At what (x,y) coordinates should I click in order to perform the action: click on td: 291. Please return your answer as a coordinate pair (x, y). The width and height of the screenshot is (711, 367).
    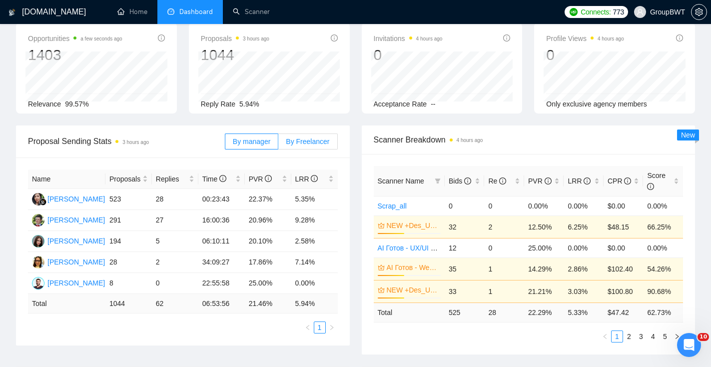
    Looking at the image, I should click on (128, 220).